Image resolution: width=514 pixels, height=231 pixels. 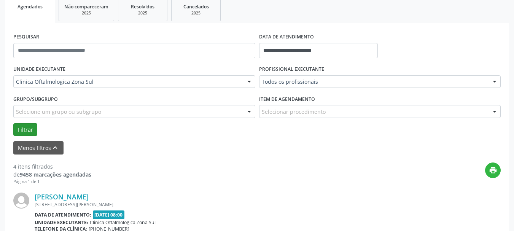 What do you see at coordinates (55, 148) in the screenshot?
I see `i: keyboard_arrow_up` at bounding box center [55, 148].